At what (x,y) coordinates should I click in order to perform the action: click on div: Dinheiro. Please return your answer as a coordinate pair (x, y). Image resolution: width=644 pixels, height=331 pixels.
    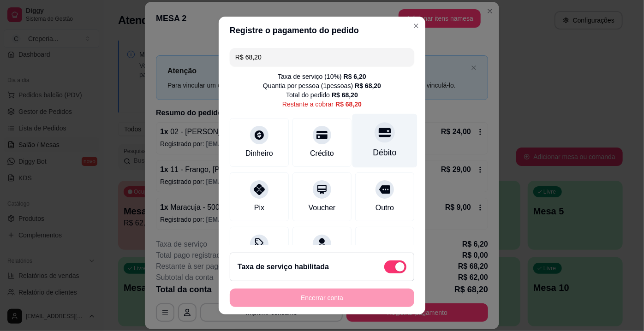
    Looking at the image, I should click on (260, 154).